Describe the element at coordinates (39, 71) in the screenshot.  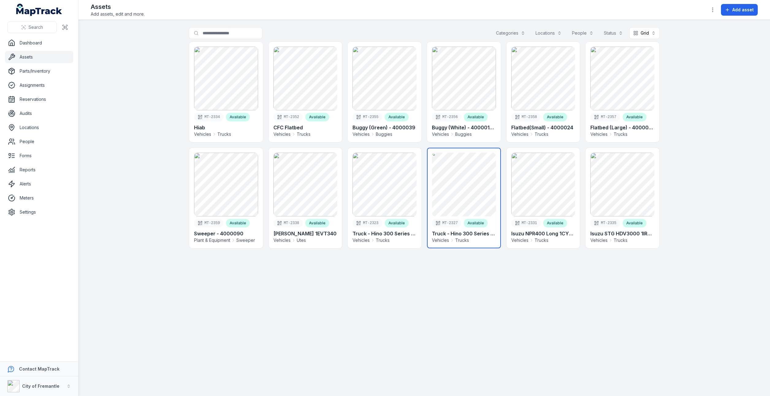
I see `a: Parts/Inventory` at that location.